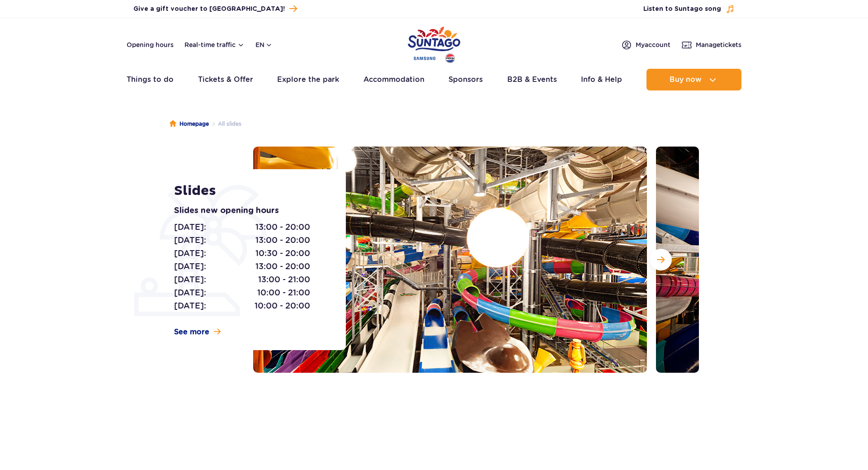 This screenshot has width=868, height=470. I want to click on a: Sponsors, so click(466, 80).